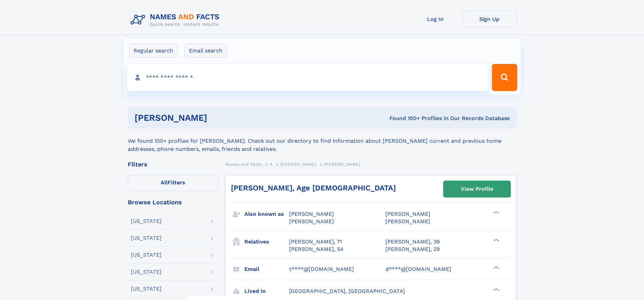  Describe the element at coordinates (404, 119) in the screenshot. I see `div: Found 100+ Profiles In Our Records Database` at that location.